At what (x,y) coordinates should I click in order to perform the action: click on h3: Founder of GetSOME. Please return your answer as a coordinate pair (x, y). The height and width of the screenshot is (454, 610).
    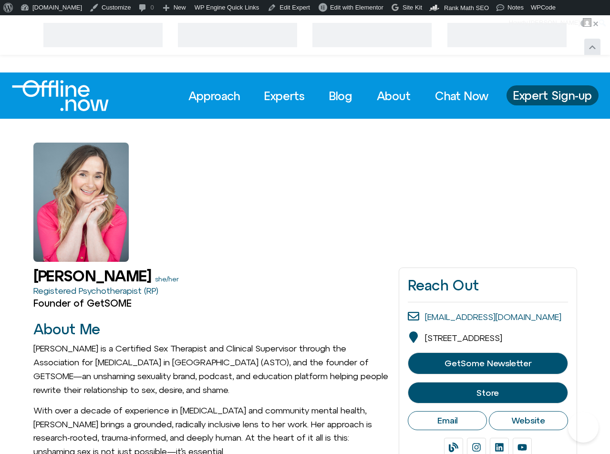
    Looking at the image, I should click on (211, 303).